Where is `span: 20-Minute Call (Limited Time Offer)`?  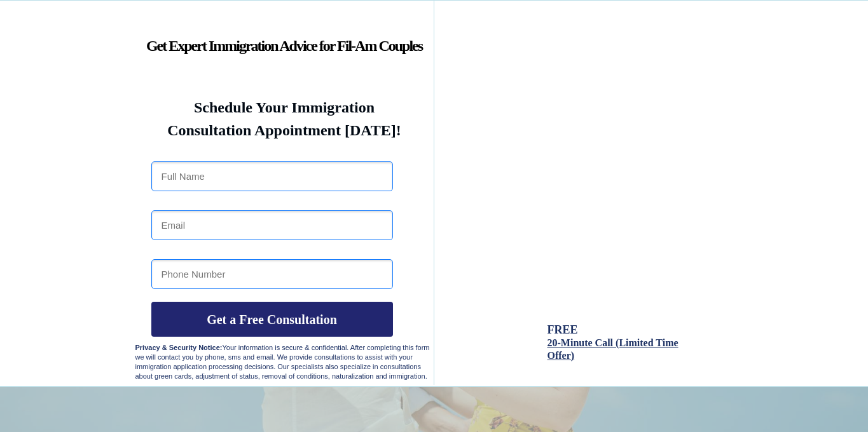
span: 20-Minute Call (Limited Time Offer) is located at coordinates (613, 349).